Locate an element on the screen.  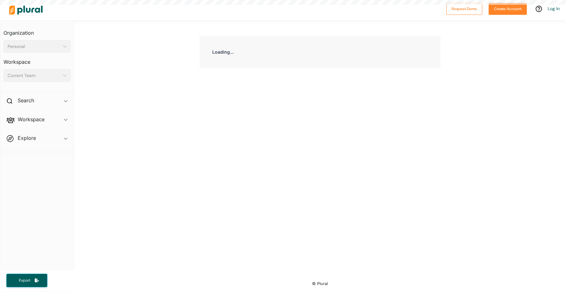
a: Log In is located at coordinates (554, 9).